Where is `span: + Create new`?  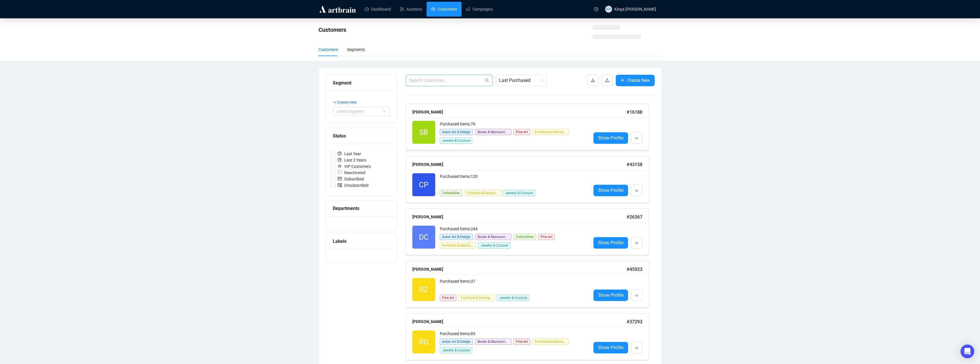 span: + Create new is located at coordinates (345, 103).